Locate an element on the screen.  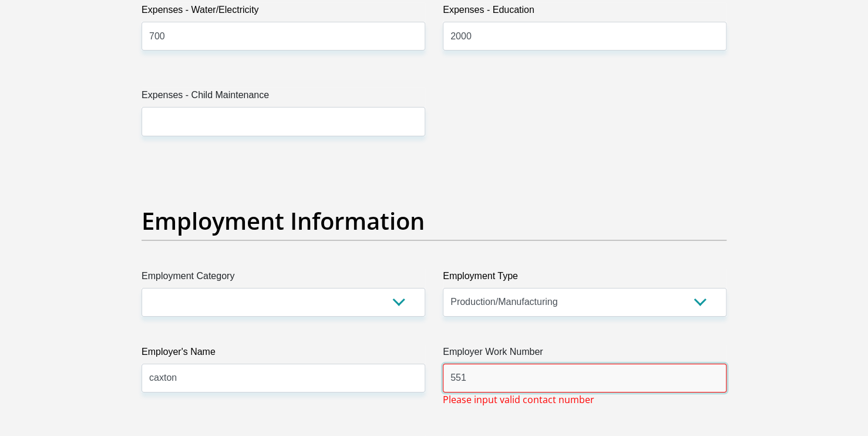
input: Expenses - Water/Electricity is located at coordinates (283, 36).